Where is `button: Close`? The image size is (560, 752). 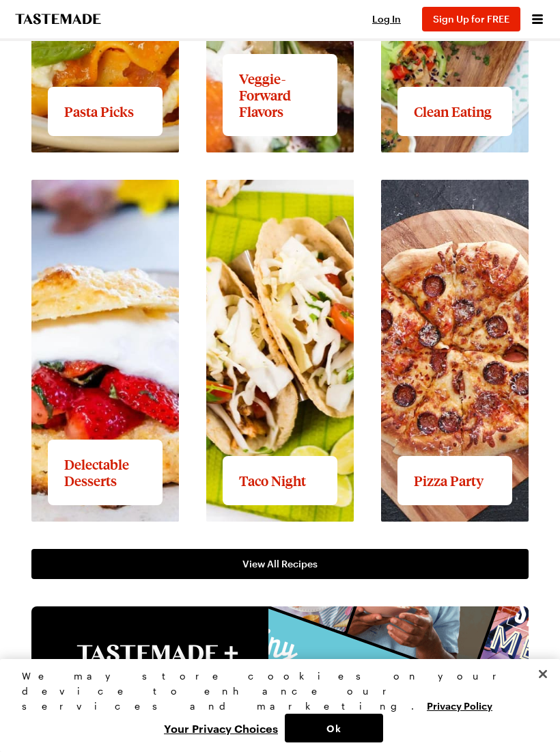 button: Close is located at coordinates (543, 674).